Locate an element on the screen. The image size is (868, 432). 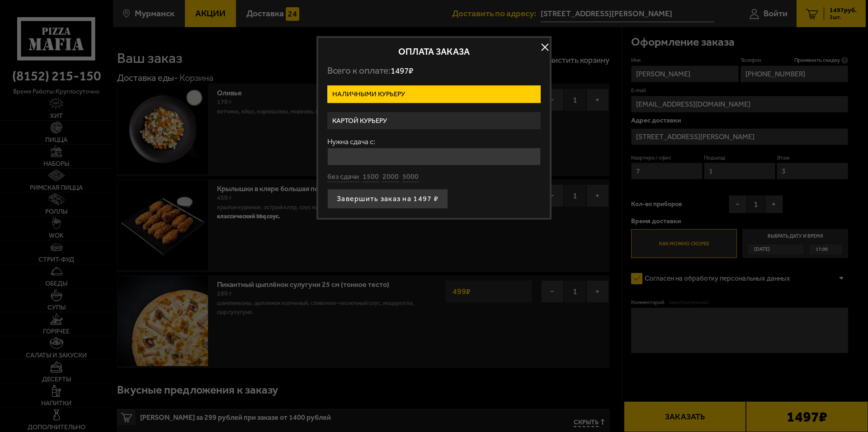
label: Нужна сдача с: is located at coordinates (434, 142).